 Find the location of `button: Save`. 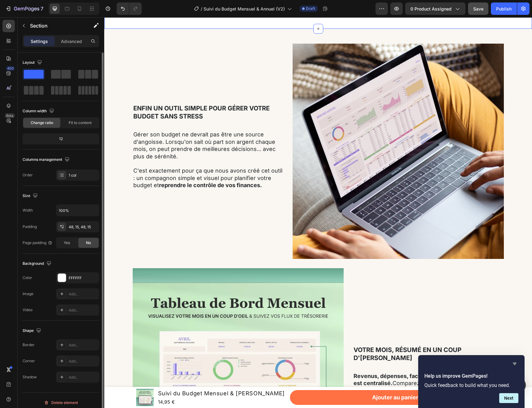

button: Save is located at coordinates (479, 9).